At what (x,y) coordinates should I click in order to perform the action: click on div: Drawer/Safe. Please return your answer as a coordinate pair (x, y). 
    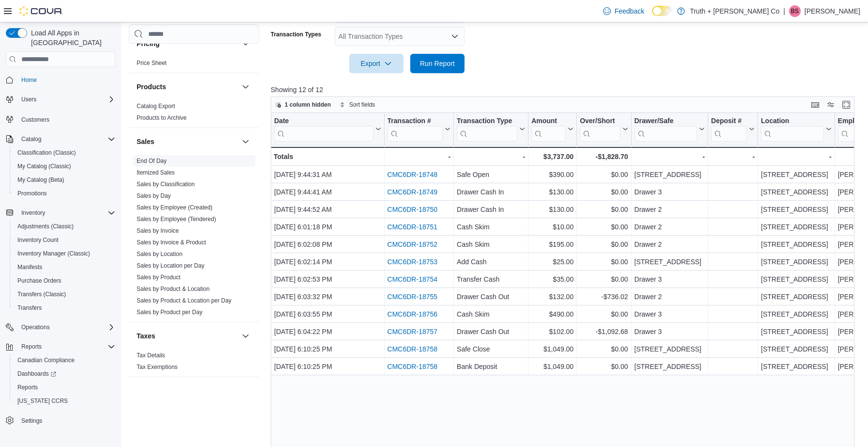
    Looking at the image, I should click on (666, 129).